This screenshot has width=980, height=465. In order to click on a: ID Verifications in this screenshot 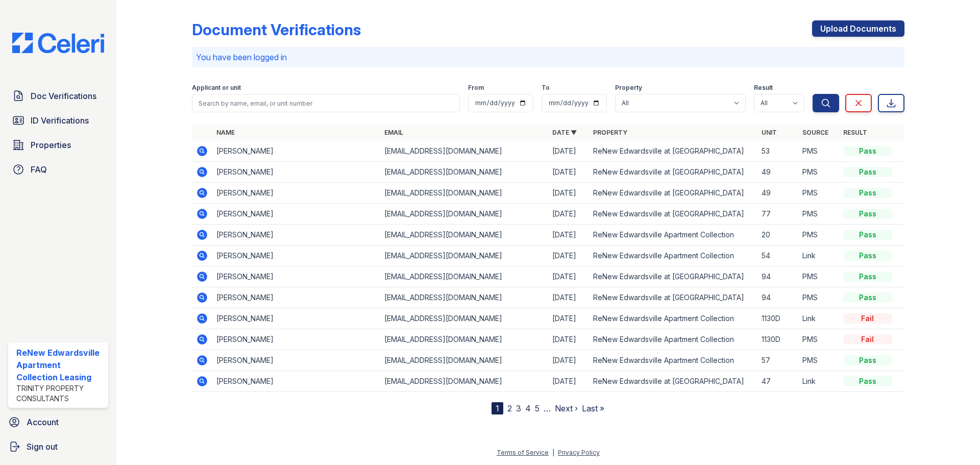, I will do `click(58, 120)`.